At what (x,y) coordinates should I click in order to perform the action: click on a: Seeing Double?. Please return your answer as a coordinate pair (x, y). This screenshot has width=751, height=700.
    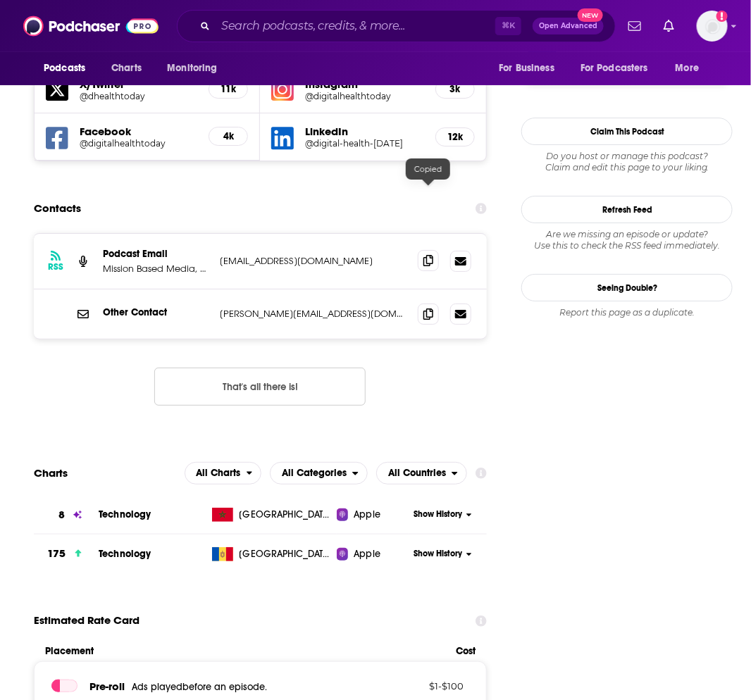
    Looking at the image, I should click on (627, 287).